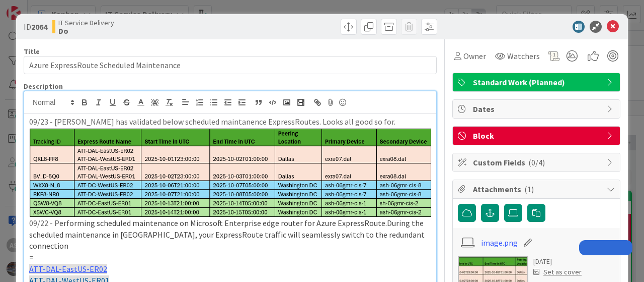 The image size is (644, 282). What do you see at coordinates (227, 234) in the screenshot?
I see `span: erforming scheduled maintenance on Microsoft Enterprise edge router for Azure ExpressRoute.During...` at bounding box center [227, 234].